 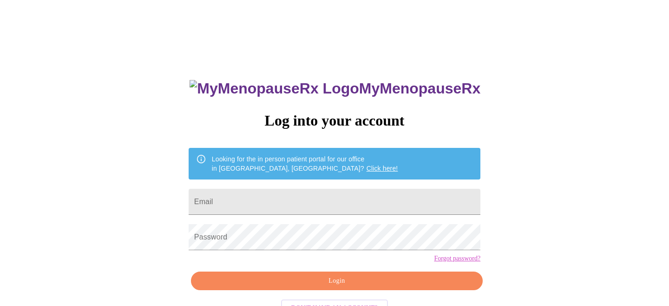 What do you see at coordinates (335, 88) in the screenshot?
I see `h3: MyMenopauseRx` at bounding box center [335, 88].